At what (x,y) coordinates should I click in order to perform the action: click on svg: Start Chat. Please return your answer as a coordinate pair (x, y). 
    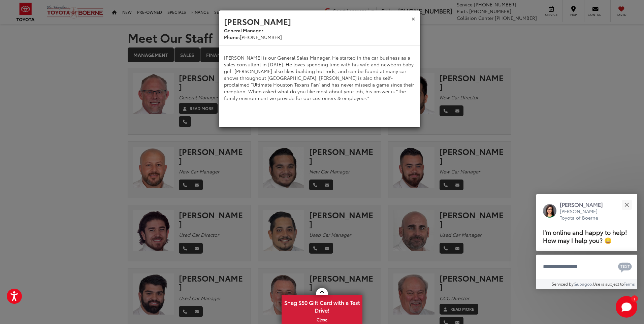
    Looking at the image, I should click on (627, 307).